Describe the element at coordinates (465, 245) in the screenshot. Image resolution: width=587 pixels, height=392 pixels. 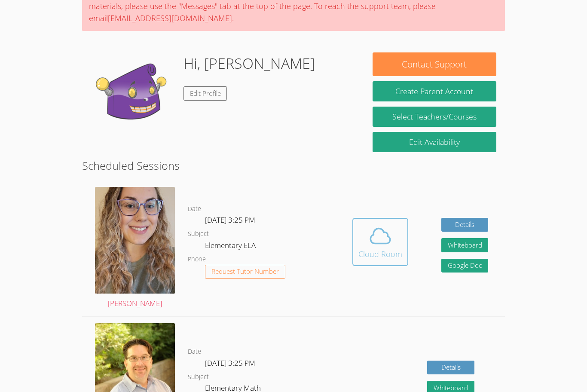
I see `button: Whiteboard` at that location.